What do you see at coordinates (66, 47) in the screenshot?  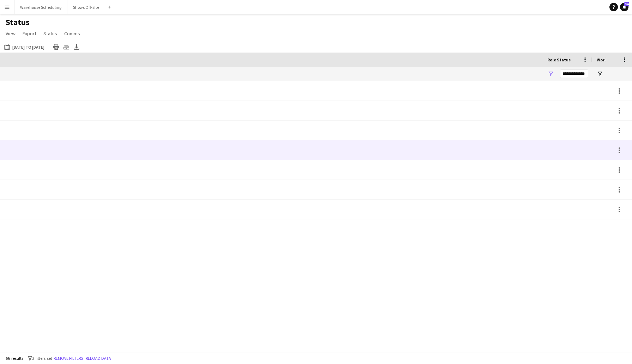 I see `app-action-btn: Crew files as ZIP` at bounding box center [66, 47].